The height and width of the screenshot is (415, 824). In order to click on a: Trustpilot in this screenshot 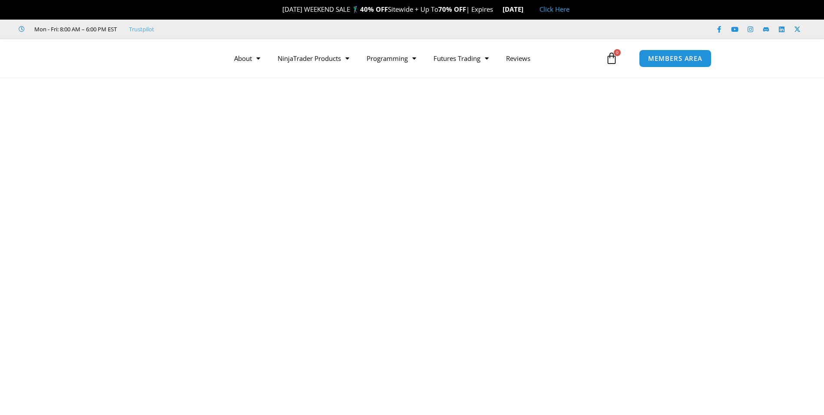, I will do `click(142, 29)`.